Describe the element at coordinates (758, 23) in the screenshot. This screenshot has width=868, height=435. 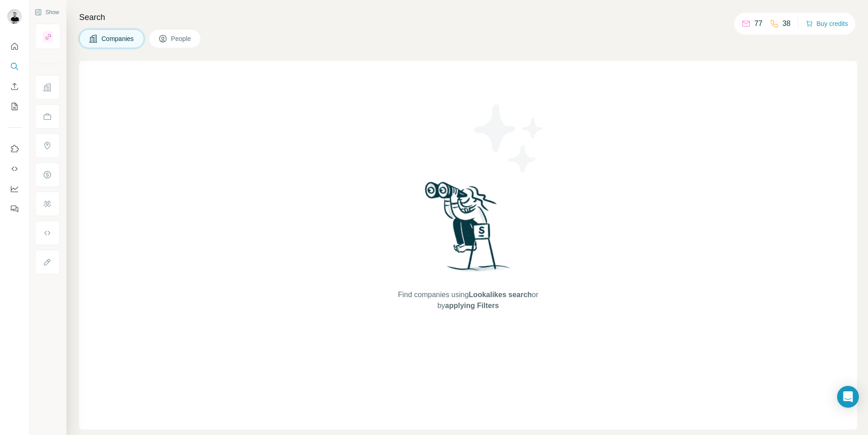
I see `p: 77` at that location.